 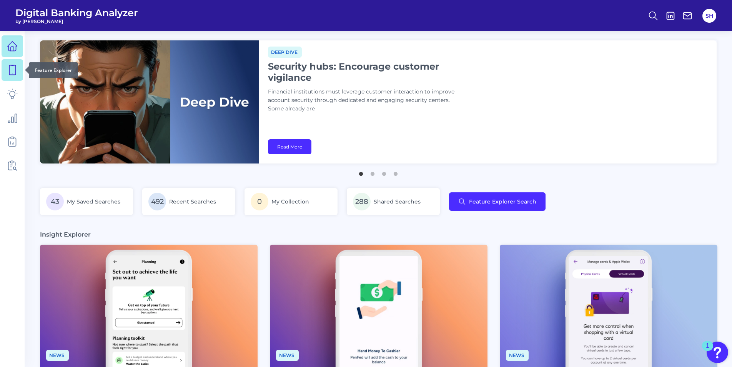 I want to click on span: 0, so click(x=259, y=201).